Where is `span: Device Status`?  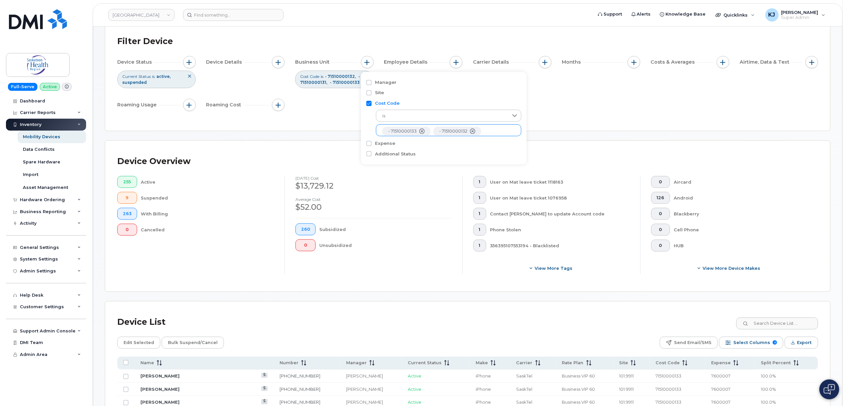
span: Device Status is located at coordinates (135, 62).